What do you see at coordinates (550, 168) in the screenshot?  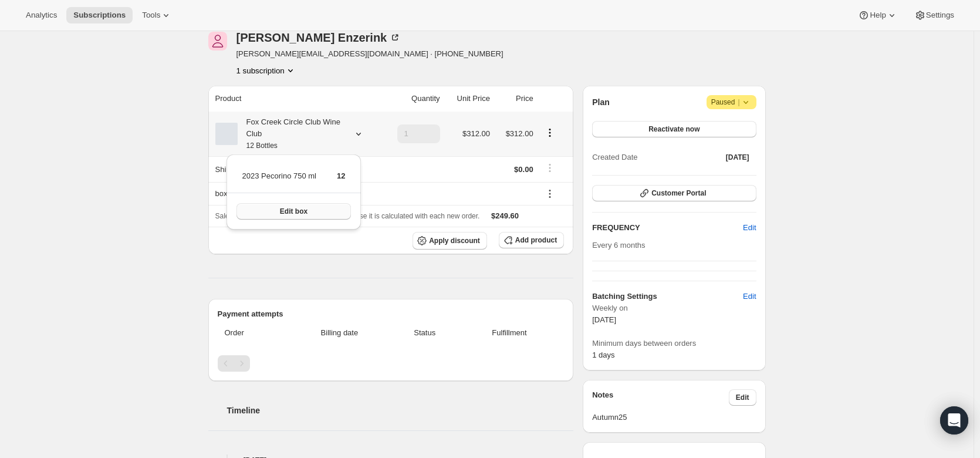 I see `button: Shipping actions` at bounding box center [550, 168].